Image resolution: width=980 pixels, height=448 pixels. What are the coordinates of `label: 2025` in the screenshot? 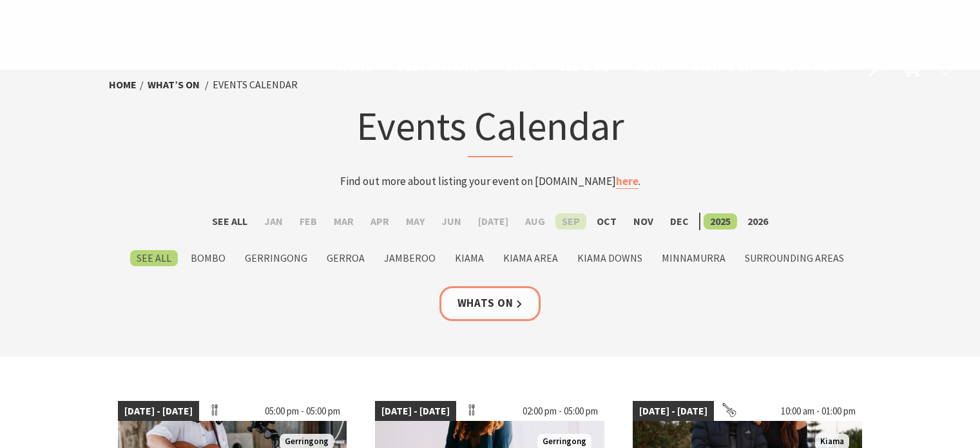 It's located at (720, 221).